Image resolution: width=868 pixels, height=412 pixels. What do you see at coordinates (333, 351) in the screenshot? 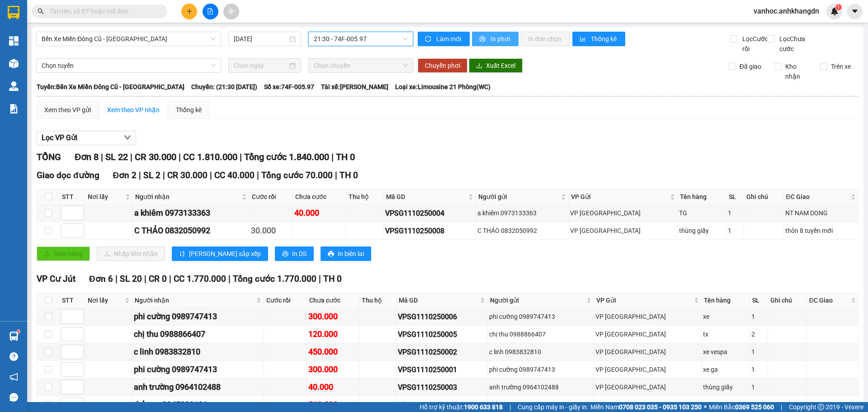
I see `div: 450.000` at bounding box center [333, 351].